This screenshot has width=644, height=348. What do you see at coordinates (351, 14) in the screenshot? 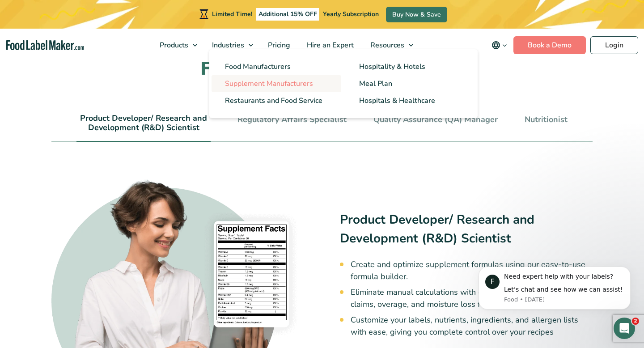
I see `span: Yearly Subscription` at bounding box center [351, 14].